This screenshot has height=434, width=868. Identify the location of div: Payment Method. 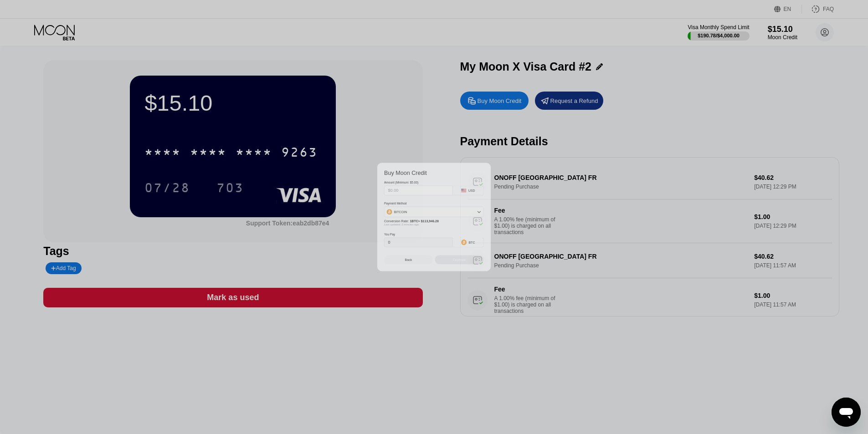
(434, 203).